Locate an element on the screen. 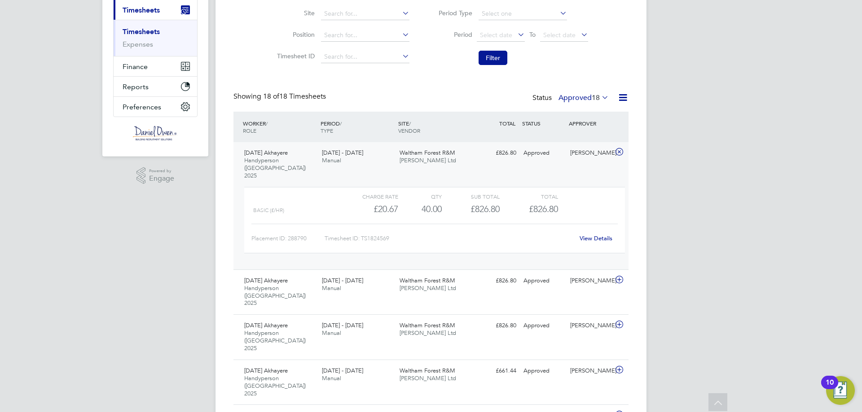 This screenshot has width=862, height=412. div: STATUS is located at coordinates (543, 123).